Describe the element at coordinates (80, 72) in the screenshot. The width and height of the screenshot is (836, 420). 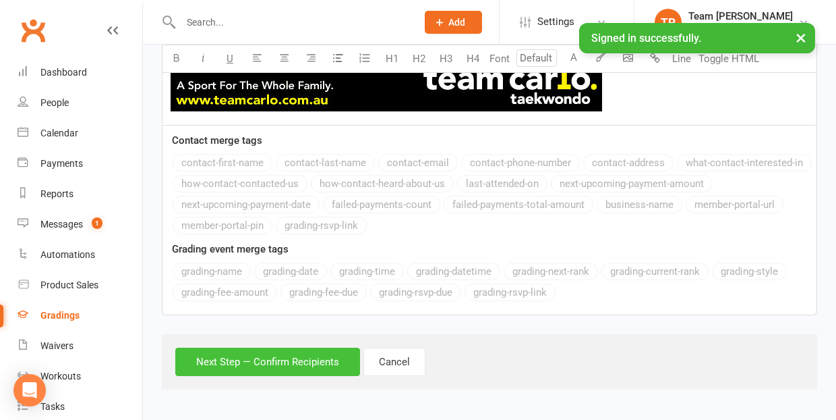
I see `a: Dashboard` at that location.